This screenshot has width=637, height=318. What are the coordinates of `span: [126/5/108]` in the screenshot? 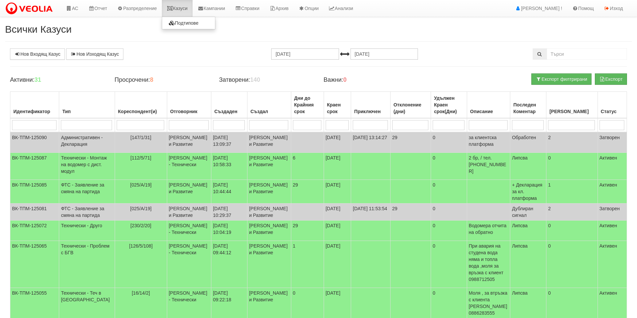 It's located at (141, 246).